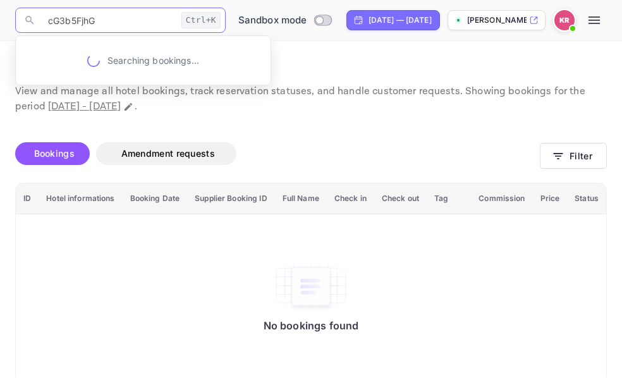 The image size is (622, 378). Describe the element at coordinates (277, 154) in the screenshot. I see `div: account-settings tabs` at that location.